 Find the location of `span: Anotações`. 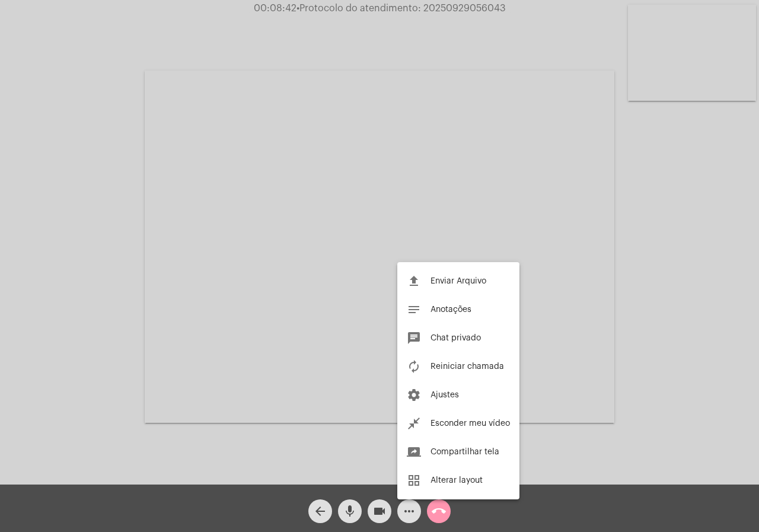

span: Anotações is located at coordinates (451, 310).